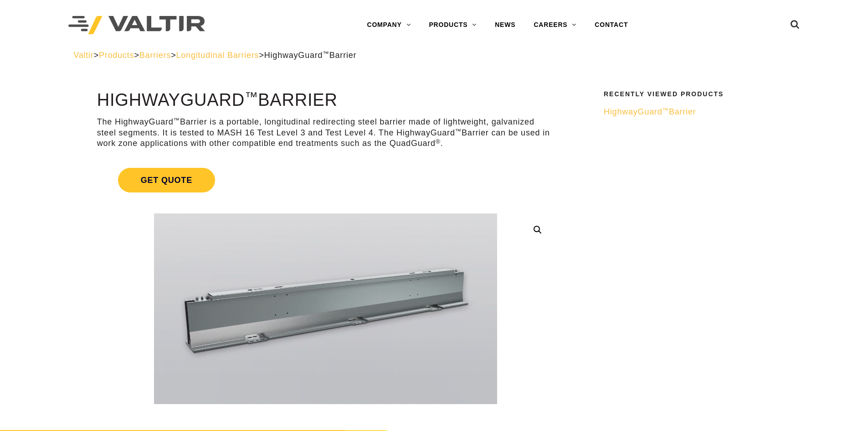  I want to click on img: Valtir, so click(137, 25).